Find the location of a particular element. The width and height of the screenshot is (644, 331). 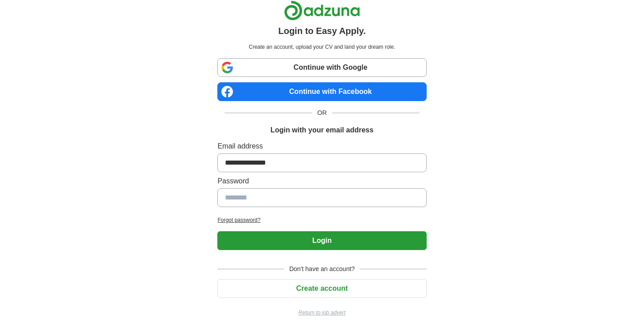

label: Email address is located at coordinates (322, 146).